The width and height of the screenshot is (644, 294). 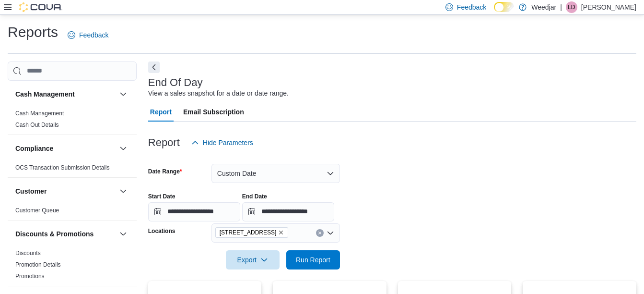 I want to click on button: Remove 809 Yonge St from selection in this group, so click(x=281, y=232).